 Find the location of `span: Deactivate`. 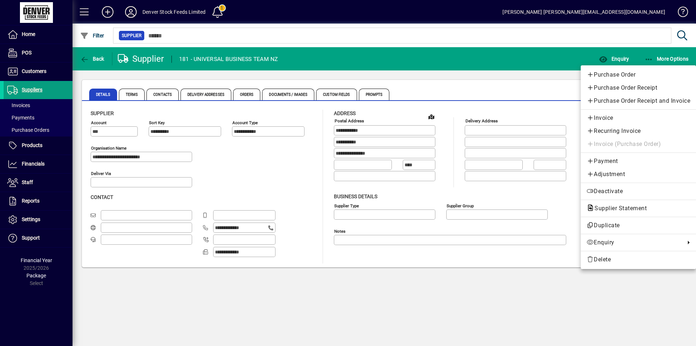

span: Deactivate is located at coordinates (639, 191).